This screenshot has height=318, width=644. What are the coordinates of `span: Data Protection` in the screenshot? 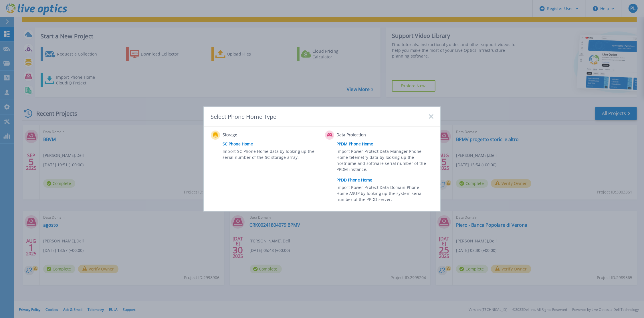 It's located at (365, 135).